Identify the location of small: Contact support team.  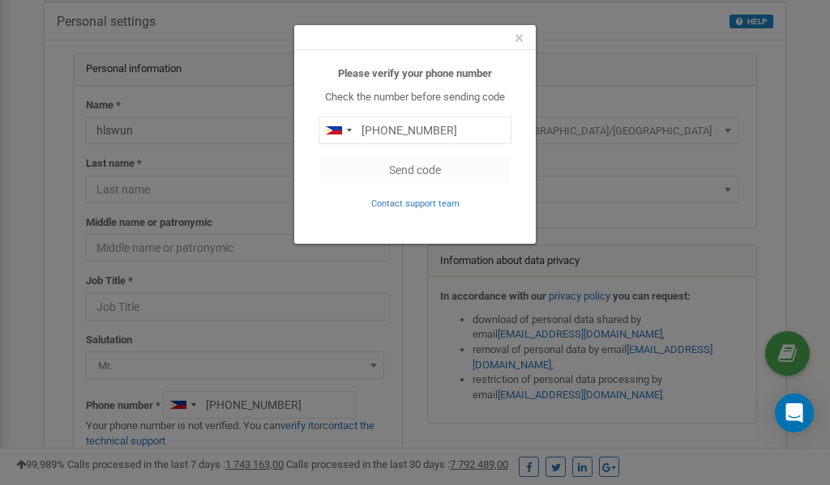
(415, 203).